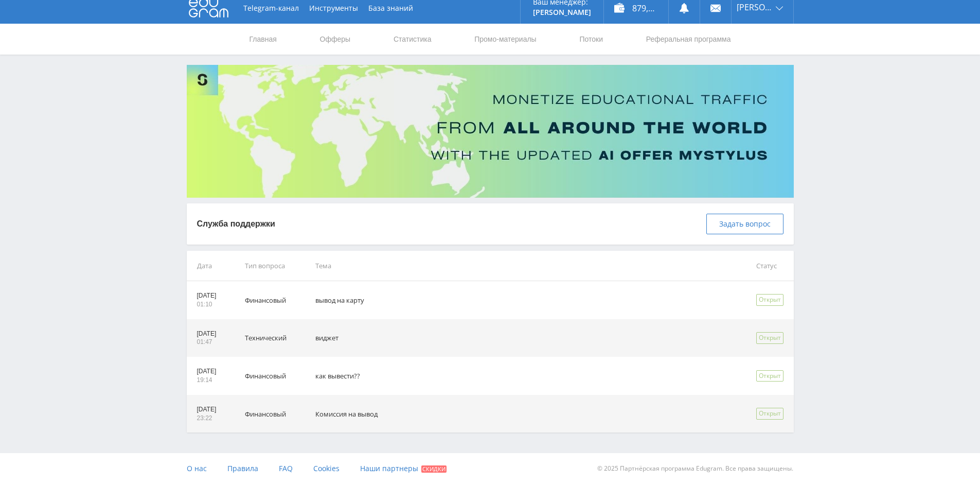  I want to click on td: Статус, so click(768, 265).